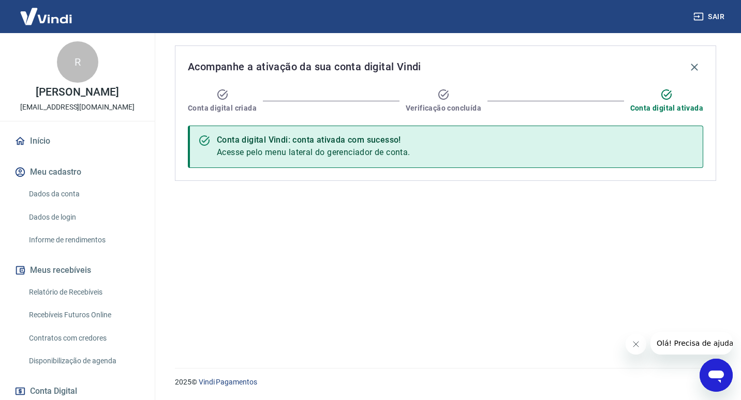  I want to click on span: Acompanhe a ativação da sua conta digital Vindi, so click(304, 67).